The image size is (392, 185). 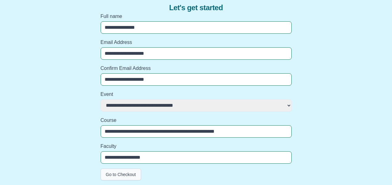 I want to click on label: Course, so click(x=196, y=120).